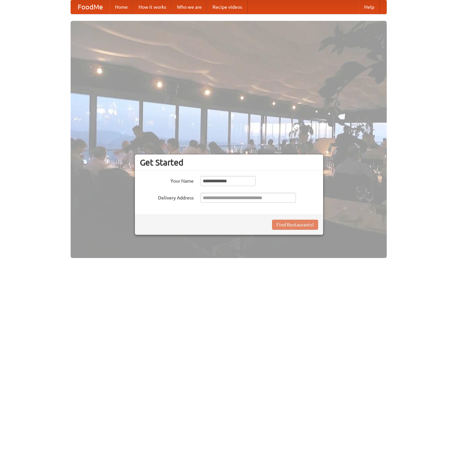 This screenshot has width=457, height=476. I want to click on label: Delivery Address, so click(167, 197).